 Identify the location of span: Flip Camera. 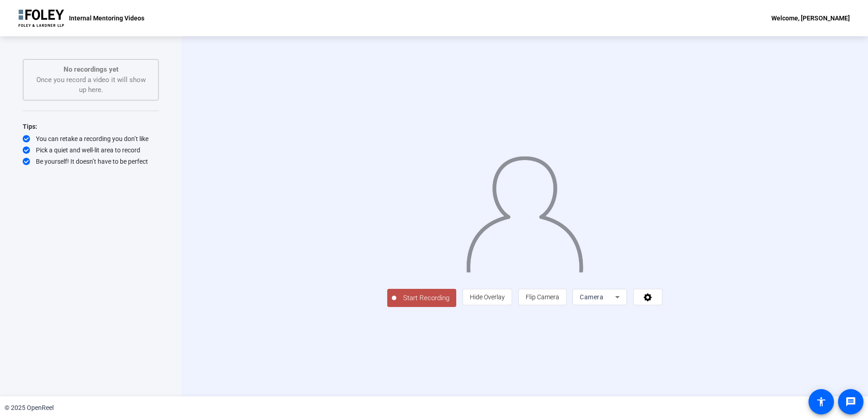
(543, 297).